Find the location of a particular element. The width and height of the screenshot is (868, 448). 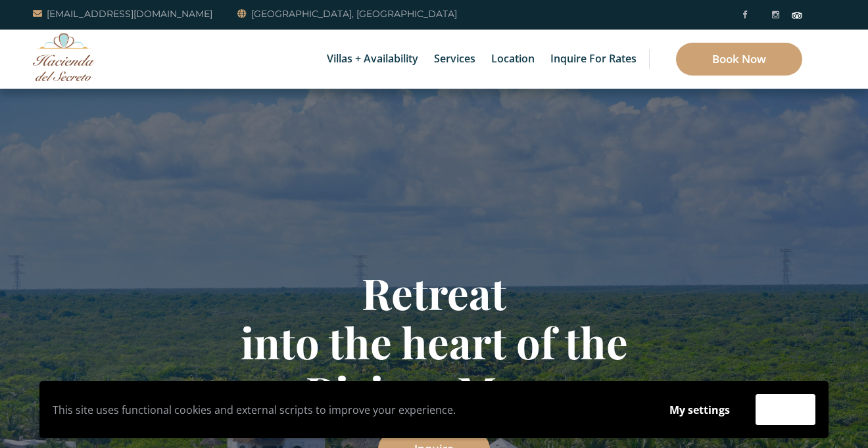

img: Tripadvisor_logomark.svg is located at coordinates (797, 15).